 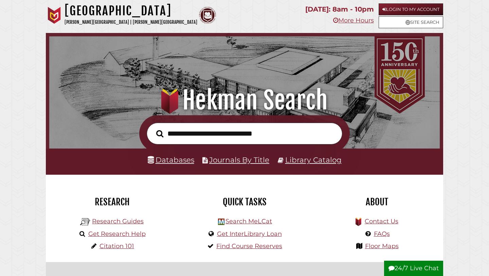 I want to click on a: Get Research Help, so click(x=117, y=234).